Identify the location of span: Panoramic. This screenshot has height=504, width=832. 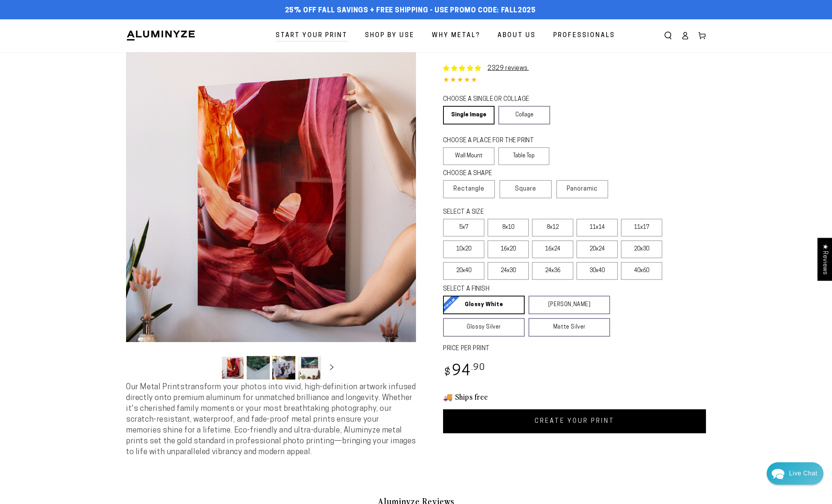
(582, 189).